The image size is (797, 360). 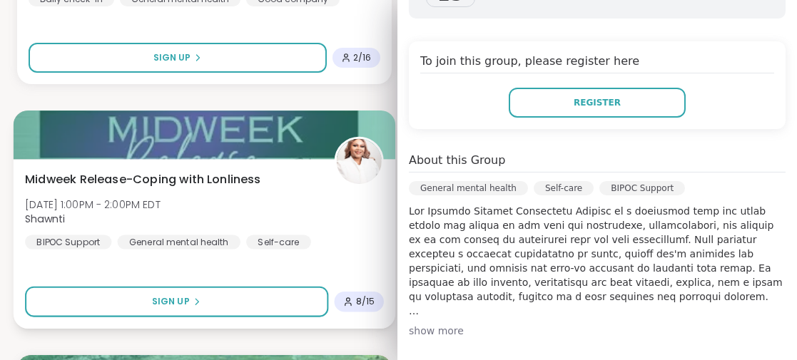 What do you see at coordinates (457, 161) in the screenshot?
I see `h4: About this Group` at bounding box center [457, 161].